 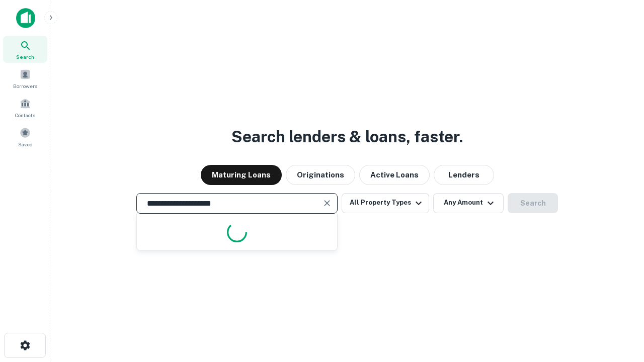 What do you see at coordinates (25, 137) in the screenshot?
I see `div: Saved` at bounding box center [25, 137].